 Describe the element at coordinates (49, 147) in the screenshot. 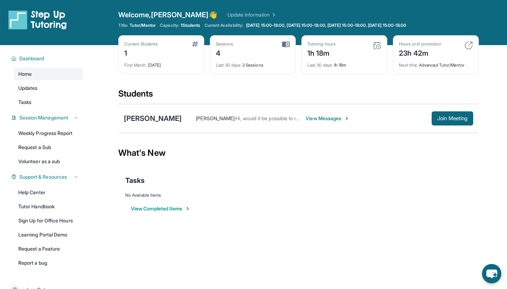

I see `a: Request a Sub` at that location.